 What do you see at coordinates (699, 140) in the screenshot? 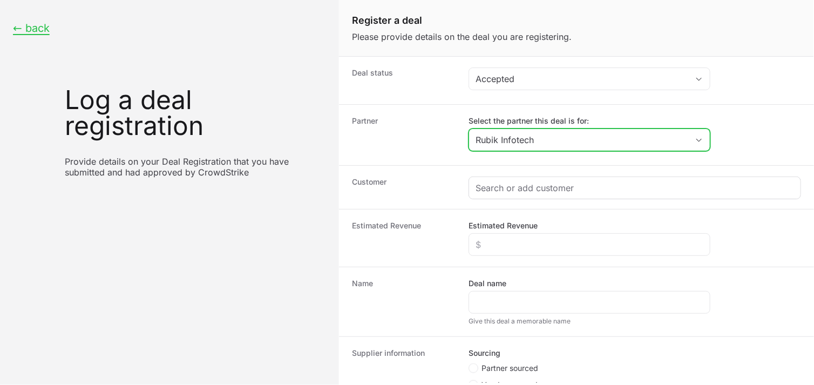
I see `div: Open` at bounding box center [699, 140].